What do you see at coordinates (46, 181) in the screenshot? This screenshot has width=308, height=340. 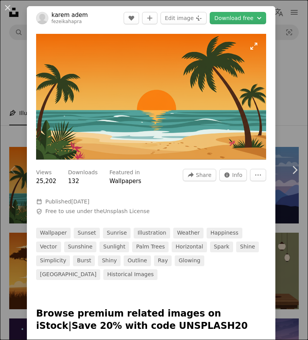 I see `span: 25,202` at bounding box center [46, 181].